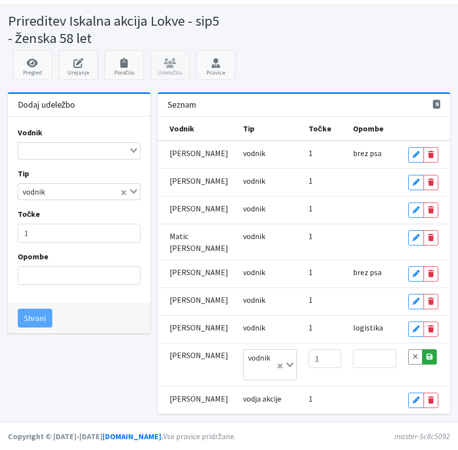 This screenshot has width=458, height=450. I want to click on h3: Dodaj udeležbo, so click(46, 105).